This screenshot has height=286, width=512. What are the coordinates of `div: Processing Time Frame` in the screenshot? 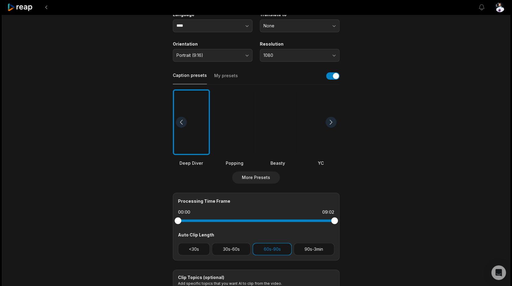 It's located at (256, 201).